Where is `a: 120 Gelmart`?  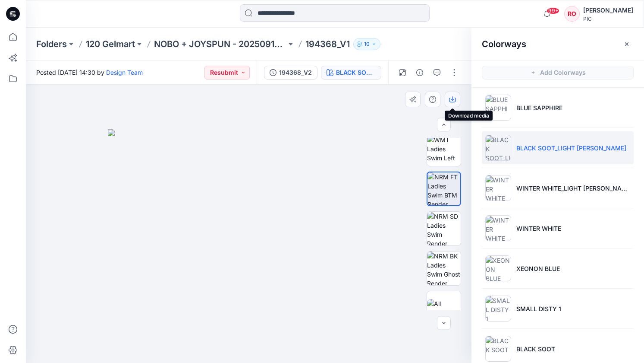
a: 120 Gelmart is located at coordinates (110, 44).